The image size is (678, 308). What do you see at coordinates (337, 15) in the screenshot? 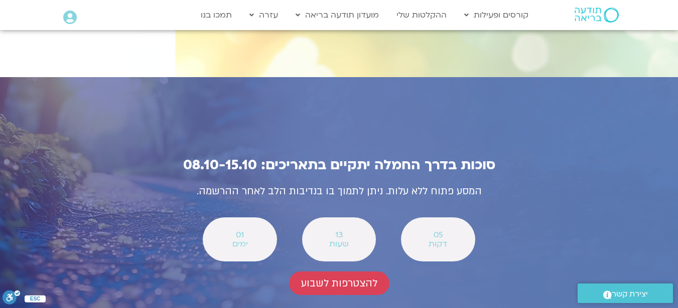
I see `a: מועדון תודעה בריאה` at bounding box center [337, 15].